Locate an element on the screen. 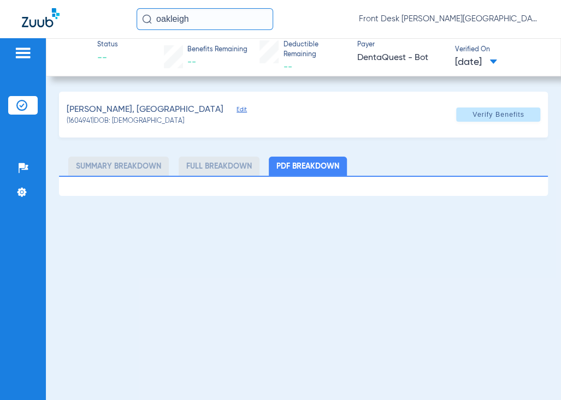 This screenshot has width=561, height=400. img: Search Icon is located at coordinates (147, 19).